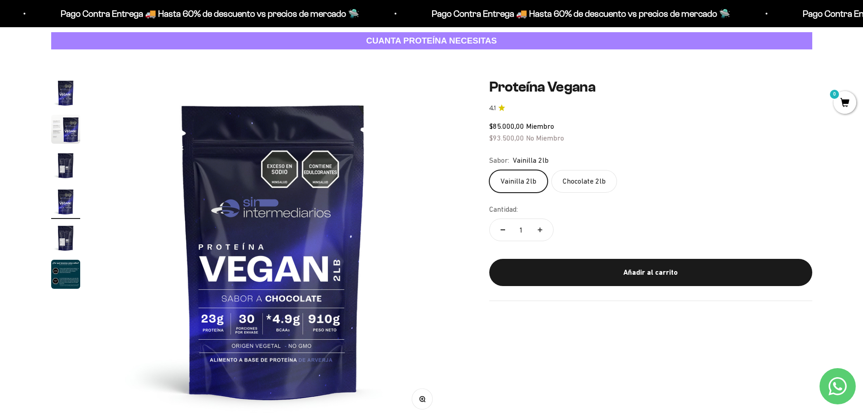 The width and height of the screenshot is (863, 413). I want to click on a: 0, so click(845, 103).